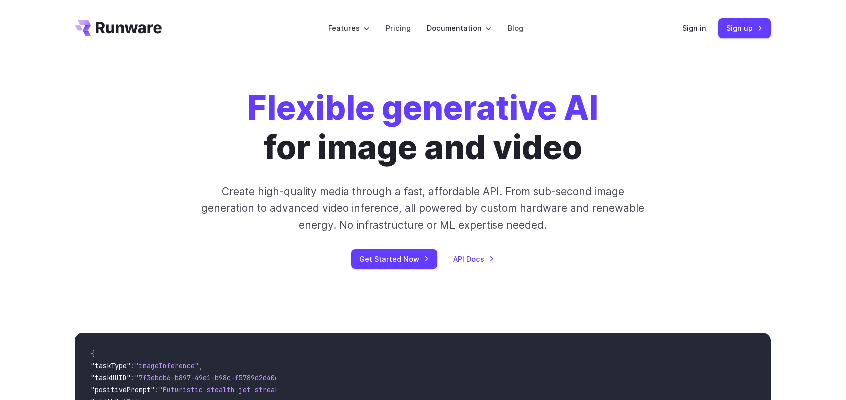  Describe the element at coordinates (341, 390) in the screenshot. I see `span: "Futuristic stealth jet streaking through a neon-lit cityscape with glowing purple exhaust"` at that location.